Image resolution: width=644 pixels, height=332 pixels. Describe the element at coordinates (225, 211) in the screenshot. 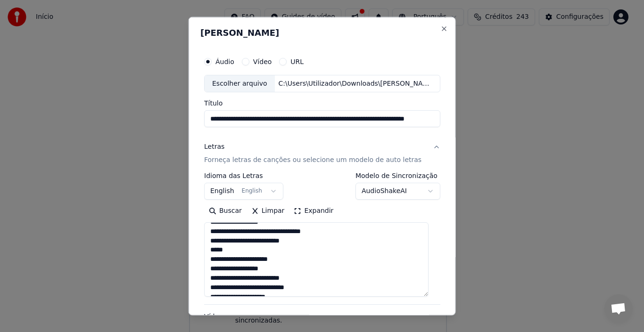

I see `button: Buscar` at that location.